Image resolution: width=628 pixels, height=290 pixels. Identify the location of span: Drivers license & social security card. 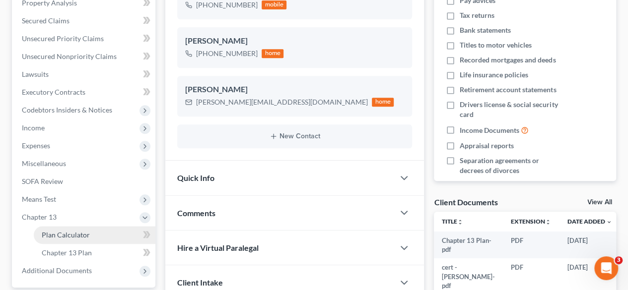
(511, 110).